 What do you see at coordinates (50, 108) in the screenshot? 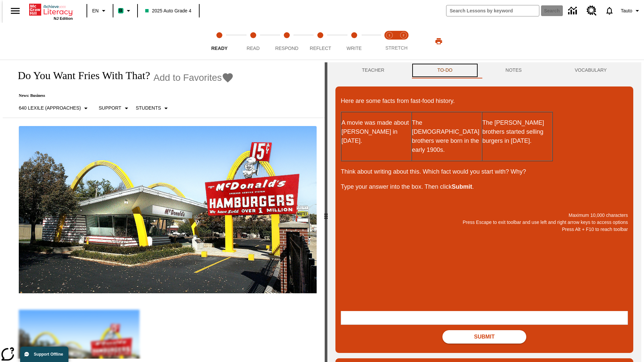
I see `p: 640 Lexile (Approaches)` at bounding box center [50, 108].